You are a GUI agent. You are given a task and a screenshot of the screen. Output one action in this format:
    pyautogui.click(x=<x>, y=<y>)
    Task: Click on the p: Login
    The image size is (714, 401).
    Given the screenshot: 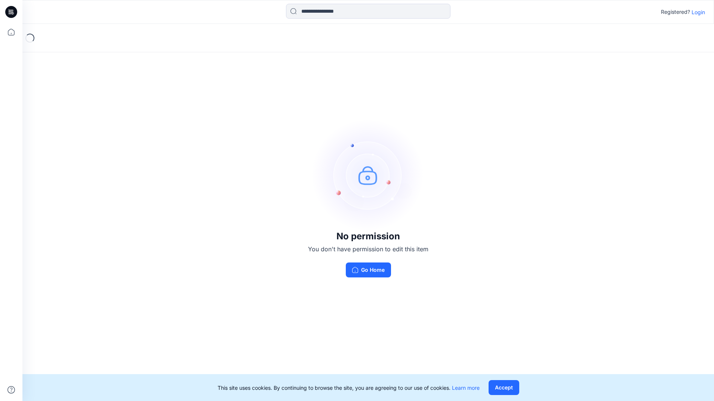 What is the action you would take?
    pyautogui.click(x=698, y=12)
    